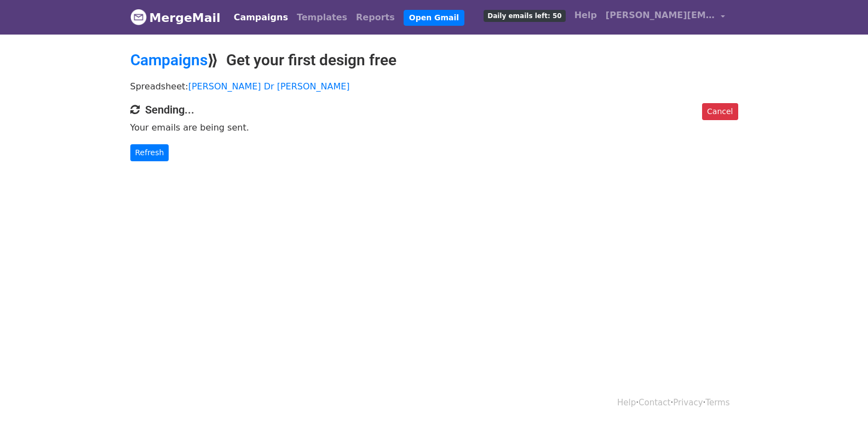 This screenshot has width=868, height=424. Describe the element at coordinates (322, 18) in the screenshot. I see `a: Templates` at that location.